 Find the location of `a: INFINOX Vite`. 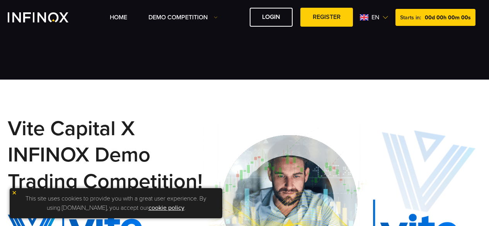

a: INFINOX Vite is located at coordinates (47, 17).